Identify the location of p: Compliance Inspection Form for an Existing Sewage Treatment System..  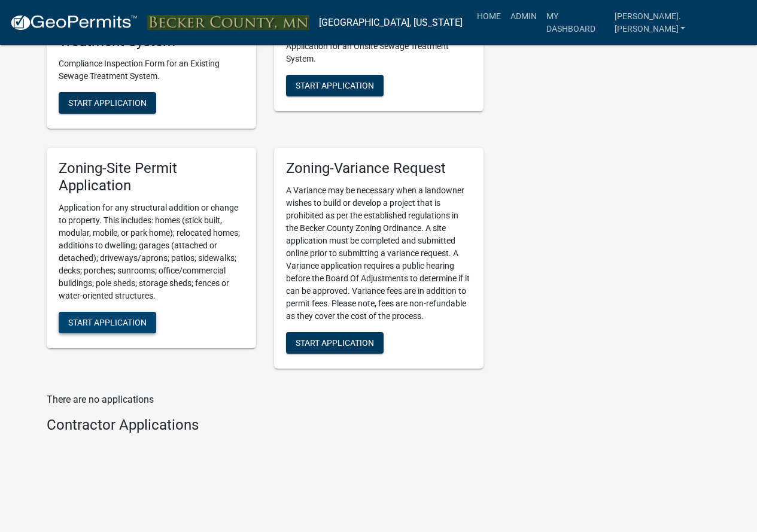
(152, 70).